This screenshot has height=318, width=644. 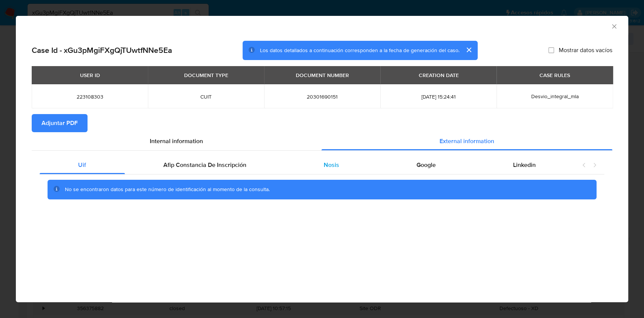 What do you see at coordinates (206, 97) in the screenshot?
I see `span: CUIT` at bounding box center [206, 97].